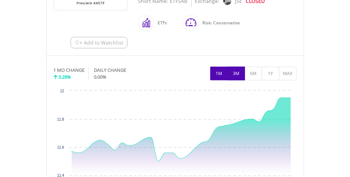  Describe the element at coordinates (220, 23) in the screenshot. I see `div: Risk: Conservative` at that location.